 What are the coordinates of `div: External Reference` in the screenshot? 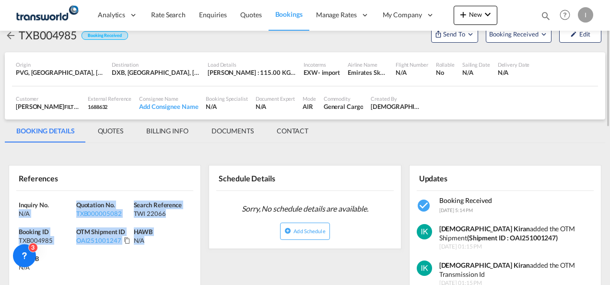 It's located at (109, 98).